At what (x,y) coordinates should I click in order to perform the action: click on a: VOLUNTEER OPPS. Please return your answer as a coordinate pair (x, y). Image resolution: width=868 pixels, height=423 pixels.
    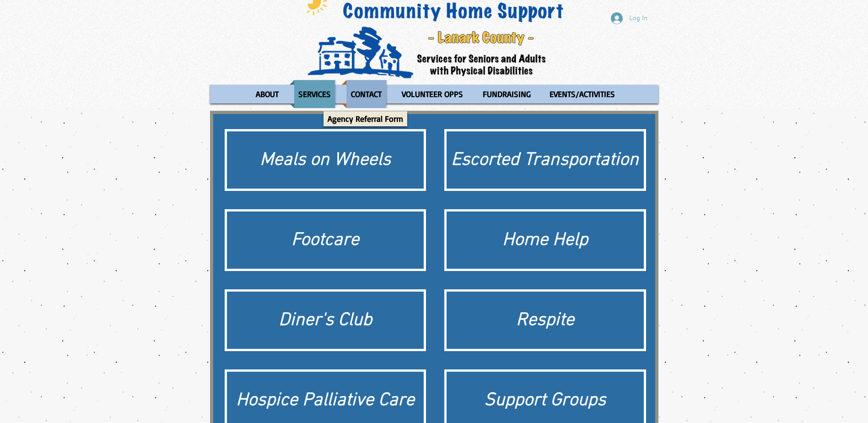
    Looking at the image, I should click on (432, 94).